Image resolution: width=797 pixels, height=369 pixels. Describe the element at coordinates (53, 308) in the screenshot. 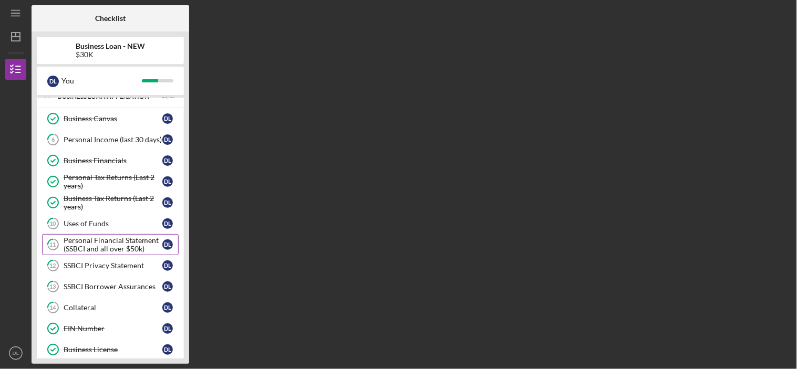

I see `tspan: 14` at that location.